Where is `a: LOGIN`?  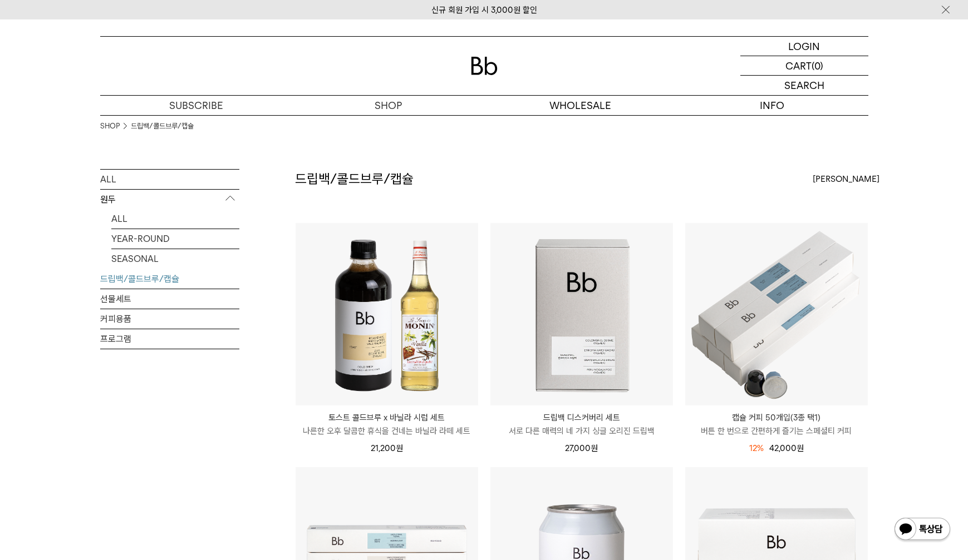 a: LOGIN is located at coordinates (804, 46).